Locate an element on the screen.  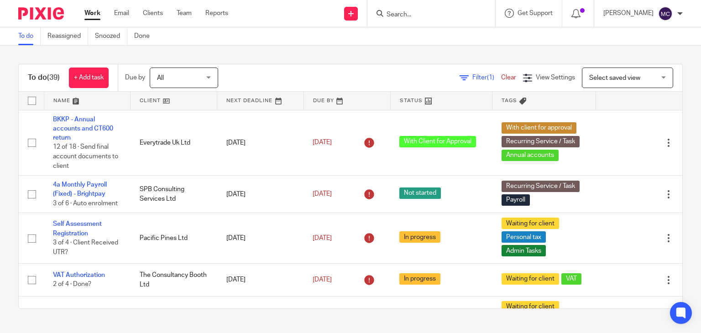
span: Filter is located at coordinates (486, 78).